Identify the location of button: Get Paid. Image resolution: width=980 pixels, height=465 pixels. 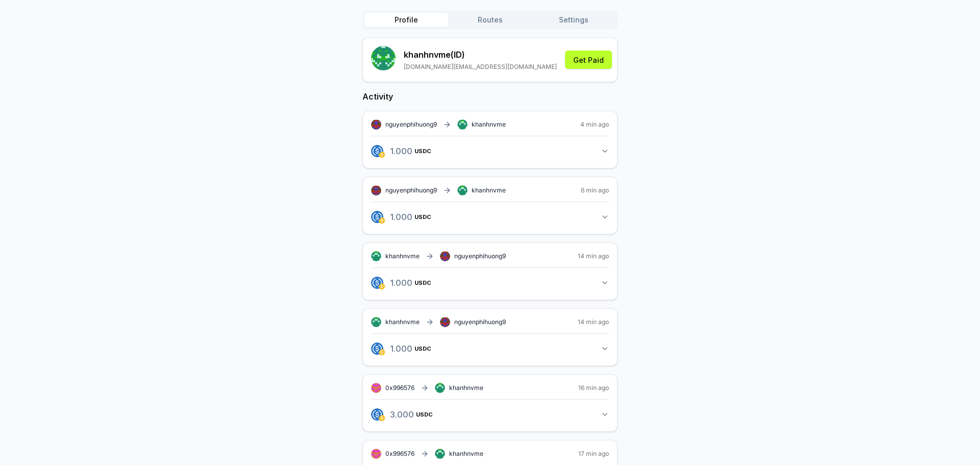
(589, 60).